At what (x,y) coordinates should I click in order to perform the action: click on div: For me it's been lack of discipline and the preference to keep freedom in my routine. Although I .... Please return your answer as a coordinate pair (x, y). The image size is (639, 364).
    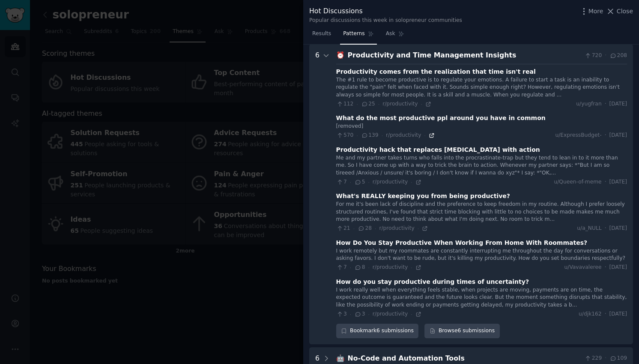
    Looking at the image, I should click on (481, 212).